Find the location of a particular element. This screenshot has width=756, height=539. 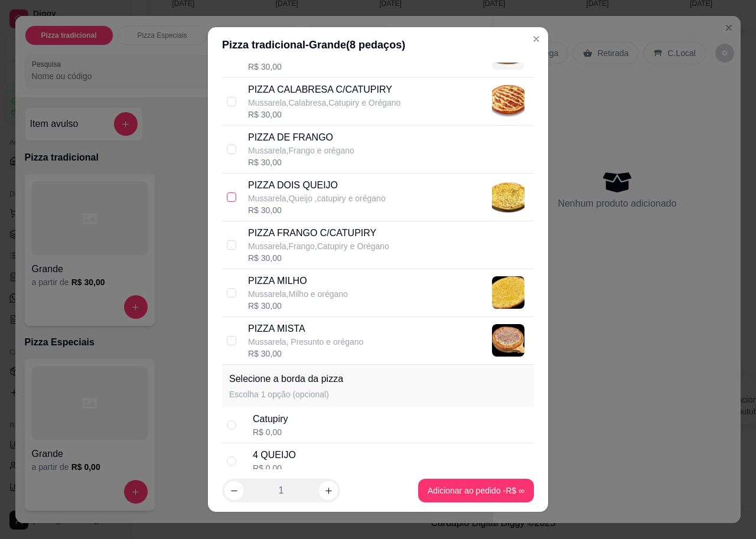

p: Mussarela,Queijo ,catupiry e orégano is located at coordinates (317, 198).